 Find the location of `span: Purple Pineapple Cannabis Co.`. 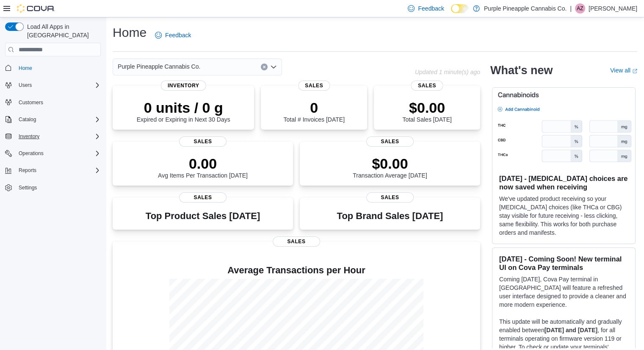

span: Purple Pineapple Cannabis Co. is located at coordinates (159, 67).